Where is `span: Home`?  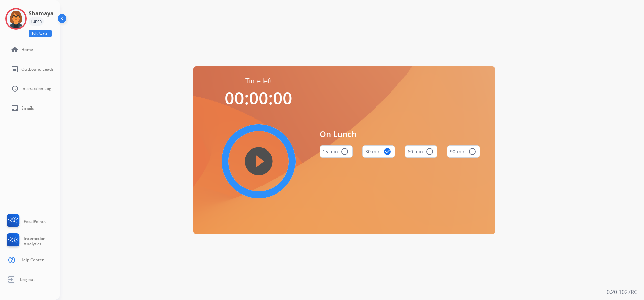
span: Home is located at coordinates (27, 50).